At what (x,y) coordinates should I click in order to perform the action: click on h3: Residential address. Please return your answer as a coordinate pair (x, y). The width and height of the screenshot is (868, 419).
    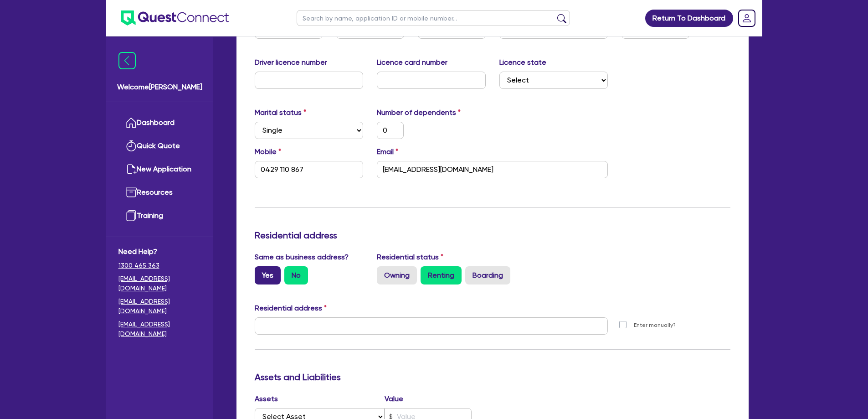
    Looking at the image, I should click on (493, 235).